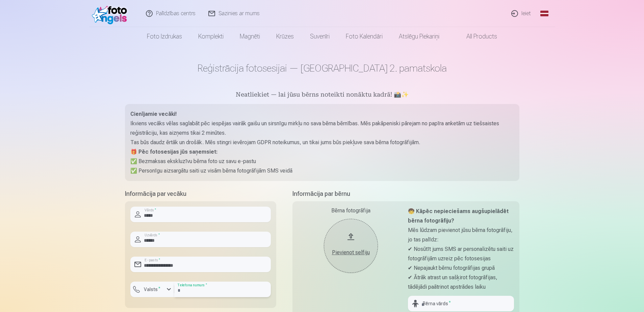 Image resolution: width=644 pixels, height=312 pixels. What do you see at coordinates (461, 282) in the screenshot?
I see `p: ✔ Ātrāk atrast un sašķirot fotogrāfijas, tādējādi paātrinot apstrādes laiku` at bounding box center [461, 282].